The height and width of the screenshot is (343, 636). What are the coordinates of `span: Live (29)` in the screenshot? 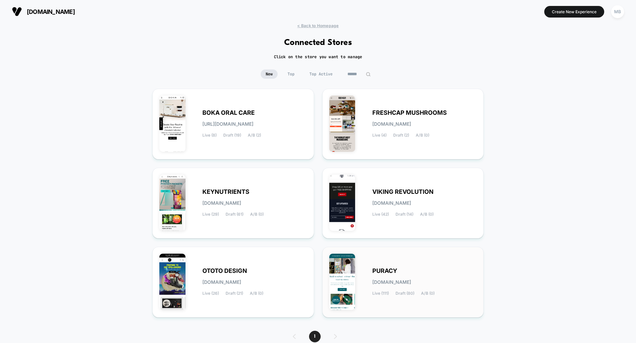 It's located at (211, 215).